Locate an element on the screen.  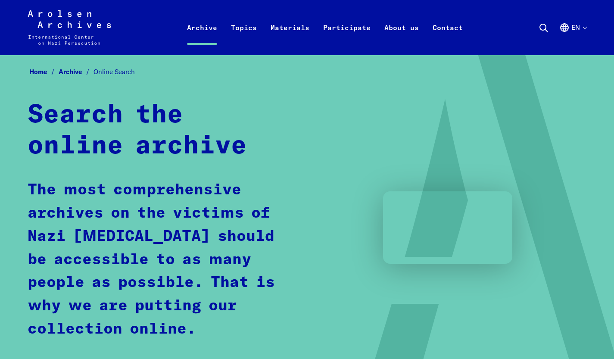
a: Participate is located at coordinates (347, 38).